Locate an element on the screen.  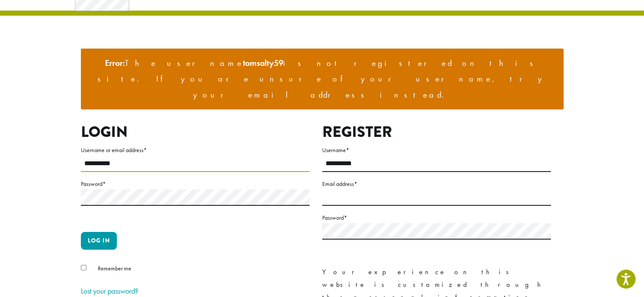
a: Lost your password? is located at coordinates (109, 291).